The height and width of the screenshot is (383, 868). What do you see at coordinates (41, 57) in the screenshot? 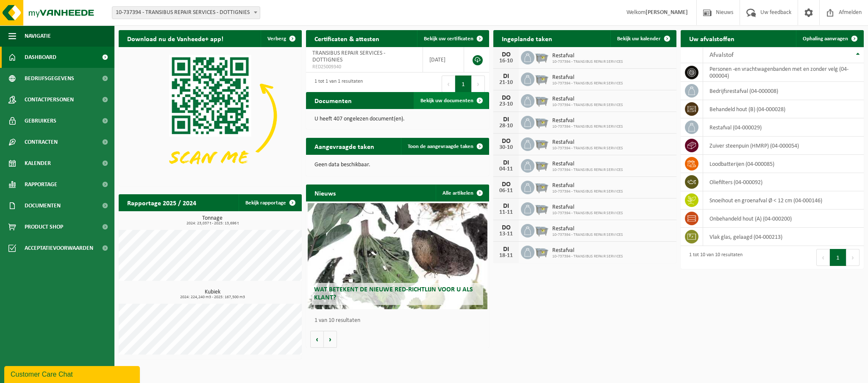
I see `span: Dashboard` at bounding box center [41, 57].